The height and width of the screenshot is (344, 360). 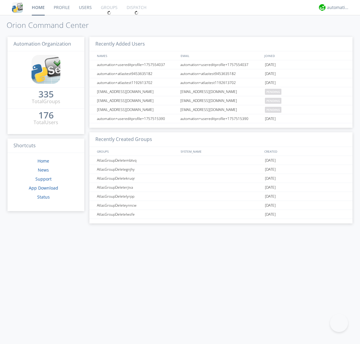 I want to click on div: Total Groups, so click(x=46, y=101).